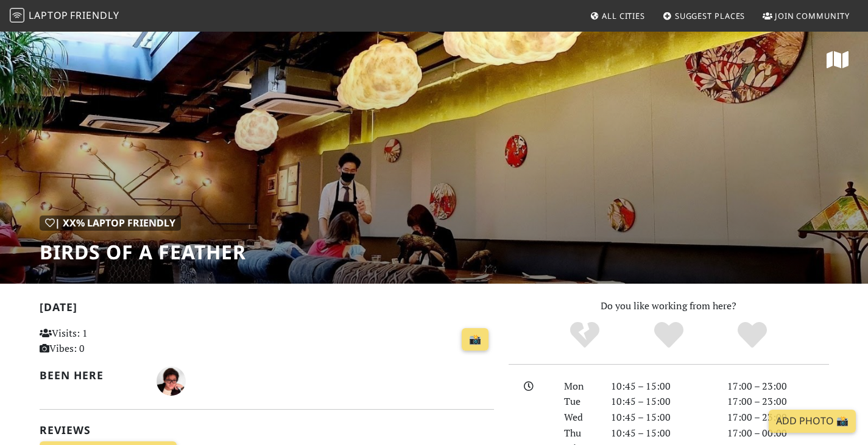 The image size is (868, 445). I want to click on div: Mon, so click(580, 386).